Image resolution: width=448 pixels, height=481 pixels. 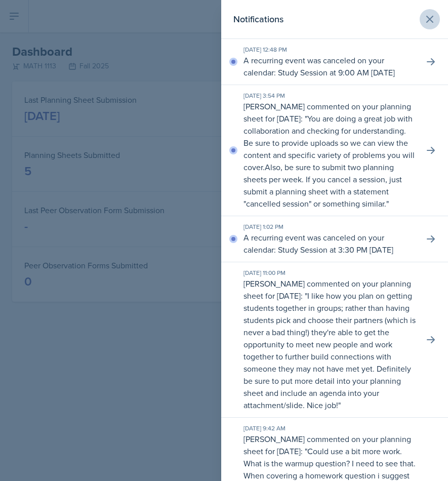 I want to click on p: Also, be sure to submit two planning sheets per week. If you cancel a session, just submit a plan..., so click(x=323, y=185).